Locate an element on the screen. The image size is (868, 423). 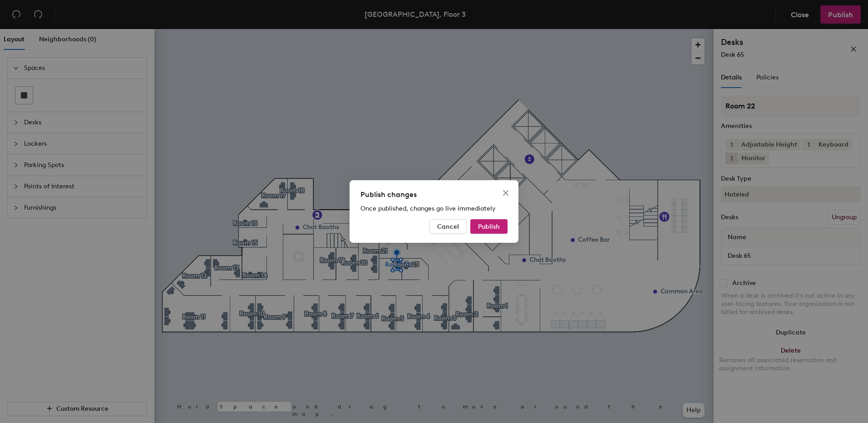
button: Publish is located at coordinates (489, 226).